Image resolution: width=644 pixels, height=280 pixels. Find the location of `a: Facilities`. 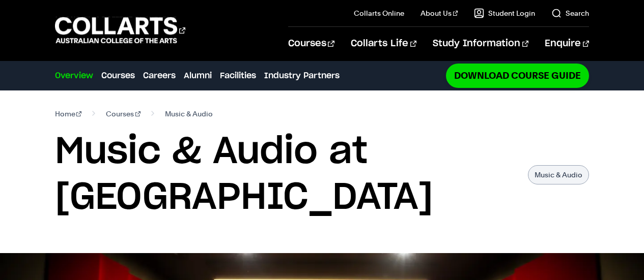

a: Facilities is located at coordinates (238, 76).